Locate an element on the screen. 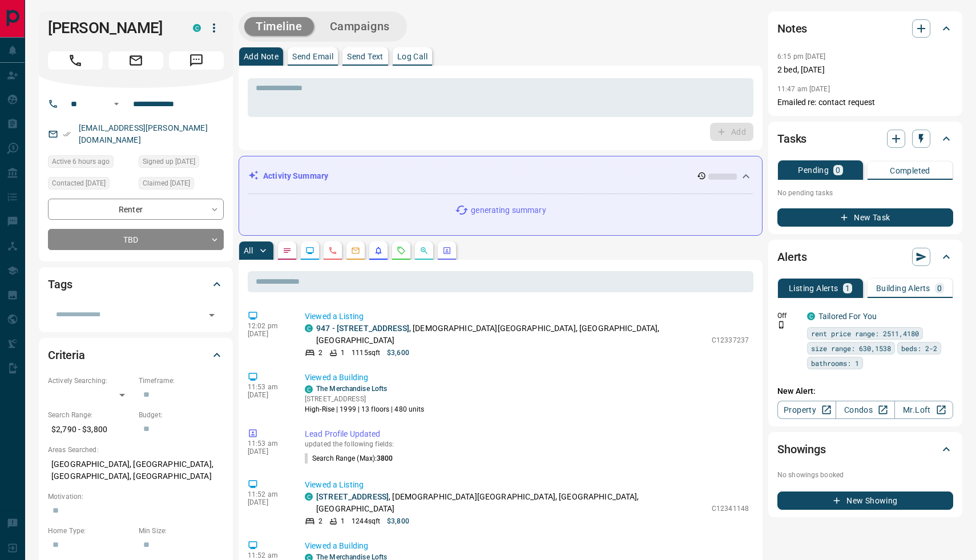 The height and width of the screenshot is (560, 976). div: Alerts is located at coordinates (865, 256).